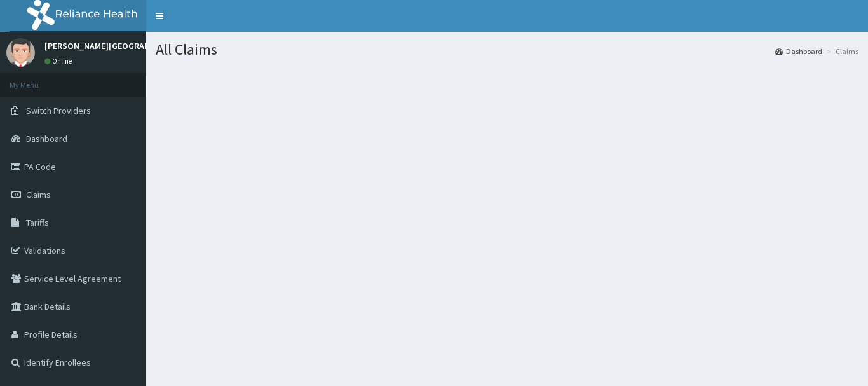 The width and height of the screenshot is (868, 386). I want to click on span: Dashboard, so click(47, 139).